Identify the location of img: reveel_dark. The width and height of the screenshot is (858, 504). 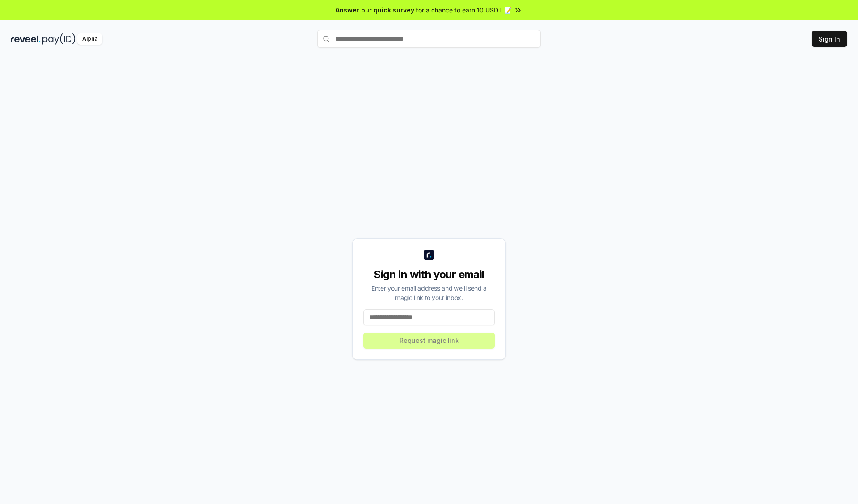
(25, 39).